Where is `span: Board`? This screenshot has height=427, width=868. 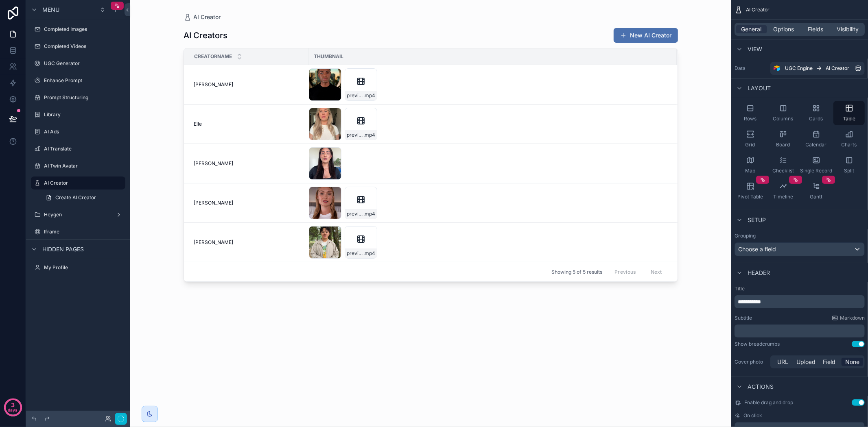 span: Board is located at coordinates (783, 145).